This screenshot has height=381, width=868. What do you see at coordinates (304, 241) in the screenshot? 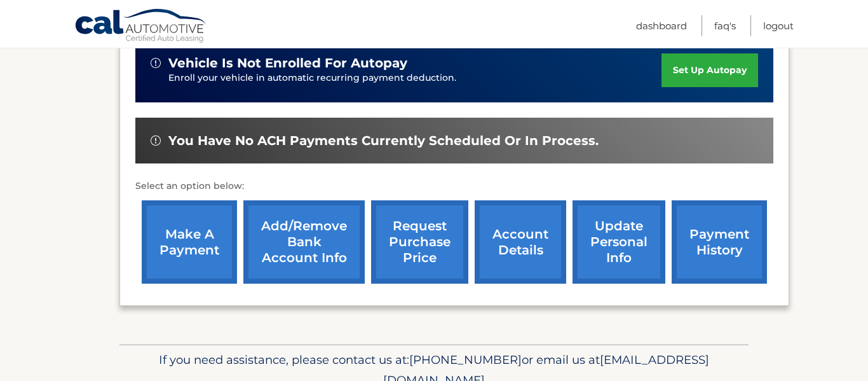
I see `a: Add/Remove bank account info` at bounding box center [304, 241].